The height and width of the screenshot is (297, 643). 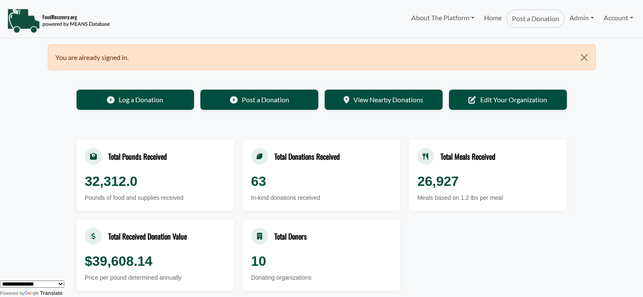 What do you see at coordinates (508, 100) in the screenshot?
I see `a: Edit Your Organization` at bounding box center [508, 100].